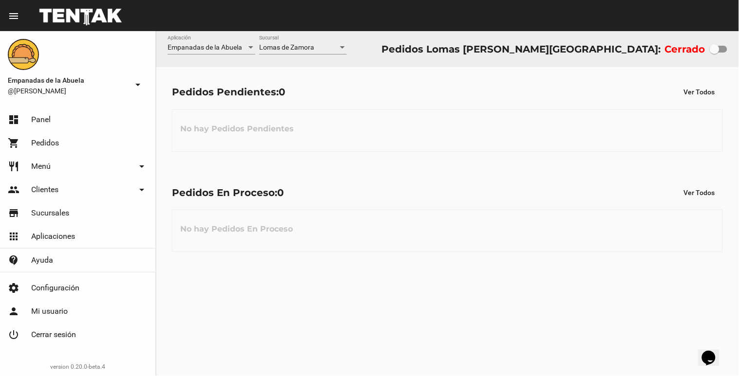 This screenshot has height=376, width=739. I want to click on span: Aplicaciones, so click(53, 237).